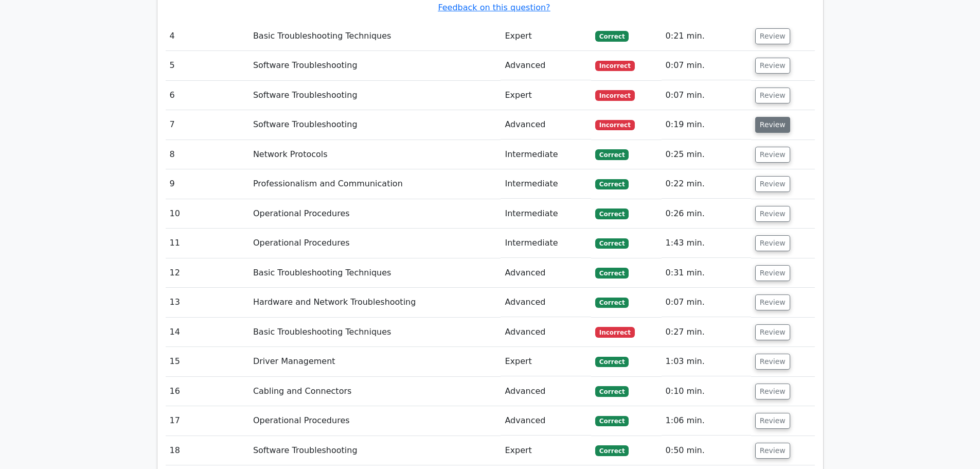 The image size is (980, 469). I want to click on td: 15, so click(208, 362).